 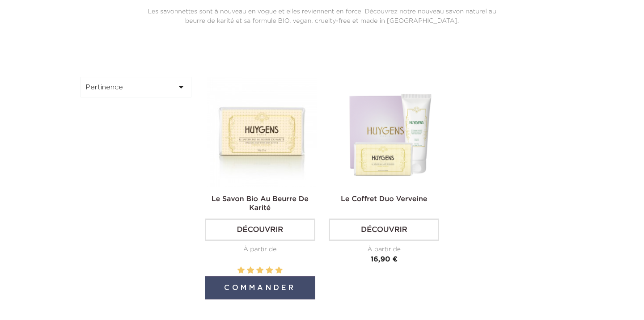 I want to click on label: 2, so click(x=250, y=270).